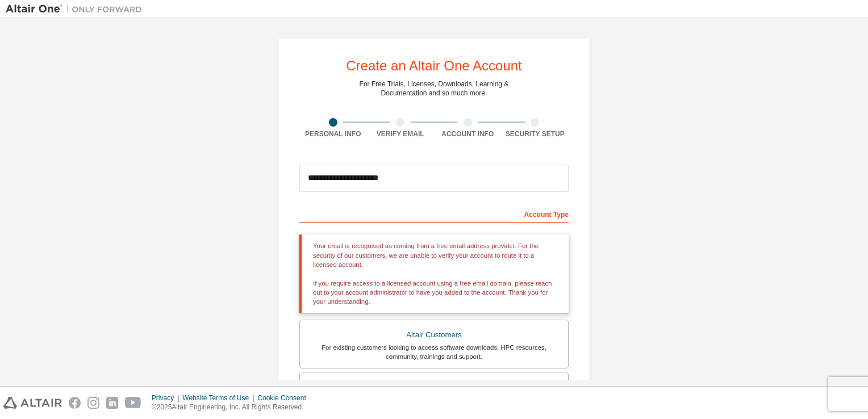  Describe the element at coordinates (93, 402) in the screenshot. I see `img: instagram.svg` at that location.